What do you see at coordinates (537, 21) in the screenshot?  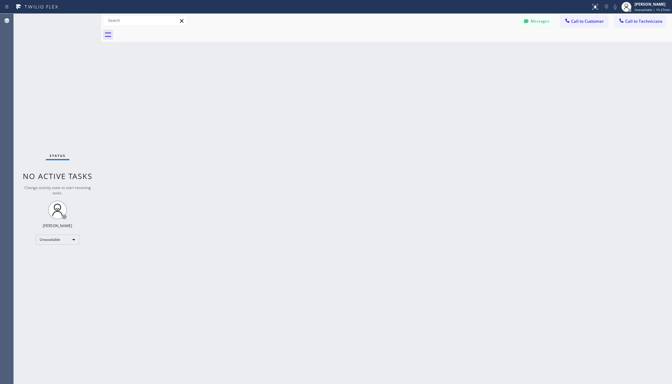 I see `button: Messages` at bounding box center [537, 21].